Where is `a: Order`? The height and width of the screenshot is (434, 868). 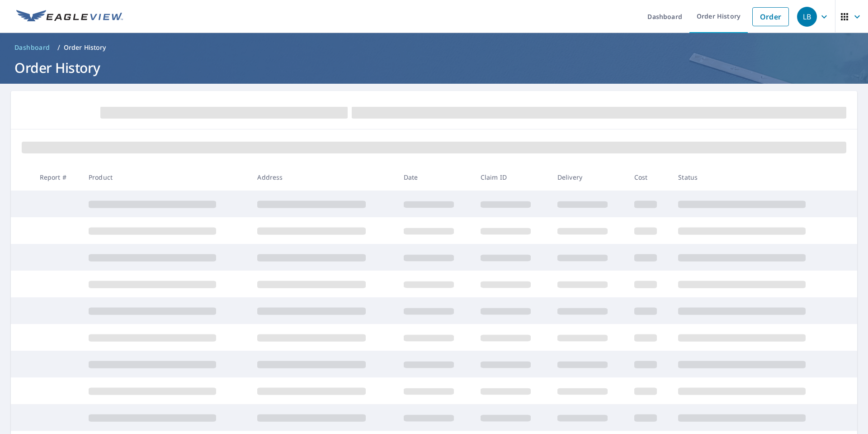
a: Order is located at coordinates (771, 17).